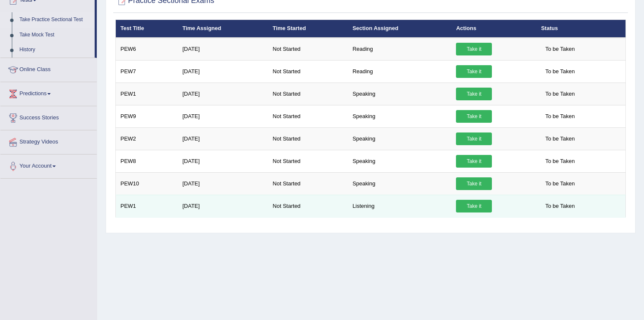  What do you see at coordinates (146, 71) in the screenshot?
I see `td: PEW7` at bounding box center [146, 71].